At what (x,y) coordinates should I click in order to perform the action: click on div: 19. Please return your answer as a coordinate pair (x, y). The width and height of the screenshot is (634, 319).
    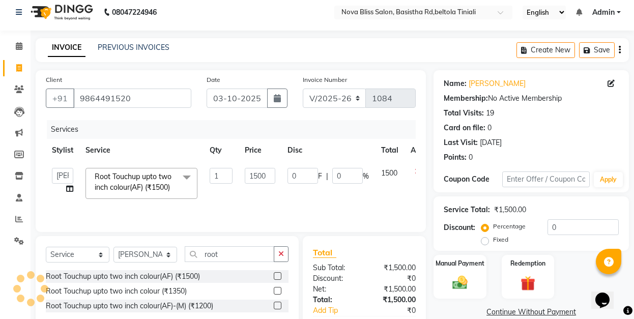
    Looking at the image, I should click on (490, 113).